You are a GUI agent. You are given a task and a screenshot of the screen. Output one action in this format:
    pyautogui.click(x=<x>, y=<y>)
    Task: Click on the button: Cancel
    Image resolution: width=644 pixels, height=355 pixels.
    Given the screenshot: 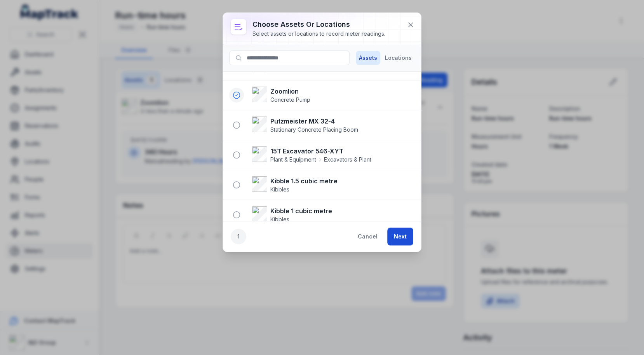 What is the action you would take?
    pyautogui.click(x=368, y=237)
    